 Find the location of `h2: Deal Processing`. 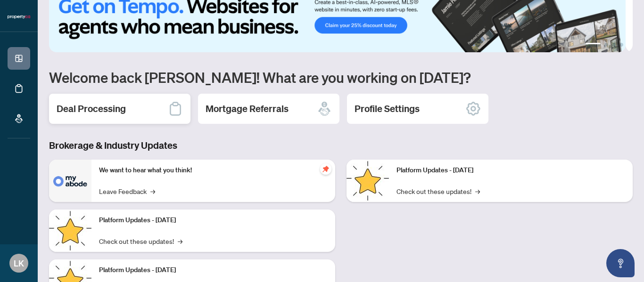

h2: Deal Processing is located at coordinates (91, 109).